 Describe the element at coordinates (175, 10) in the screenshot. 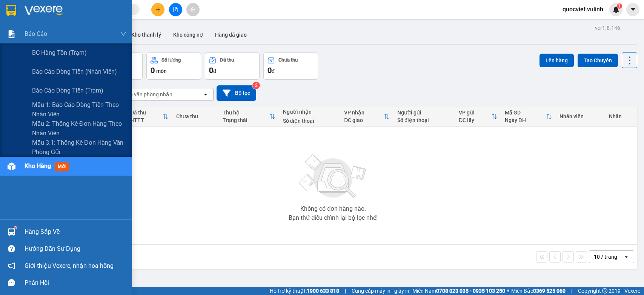

I see `span: file-add` at that location.